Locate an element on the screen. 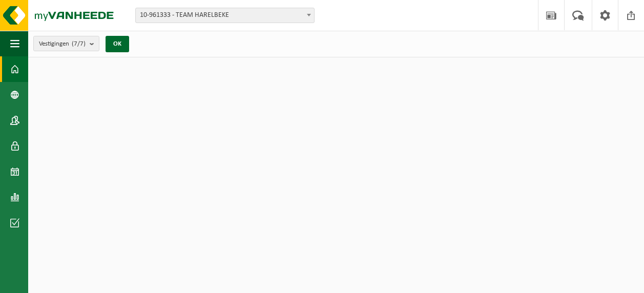 Image resolution: width=644 pixels, height=293 pixels. count: (7/7) is located at coordinates (78, 43).